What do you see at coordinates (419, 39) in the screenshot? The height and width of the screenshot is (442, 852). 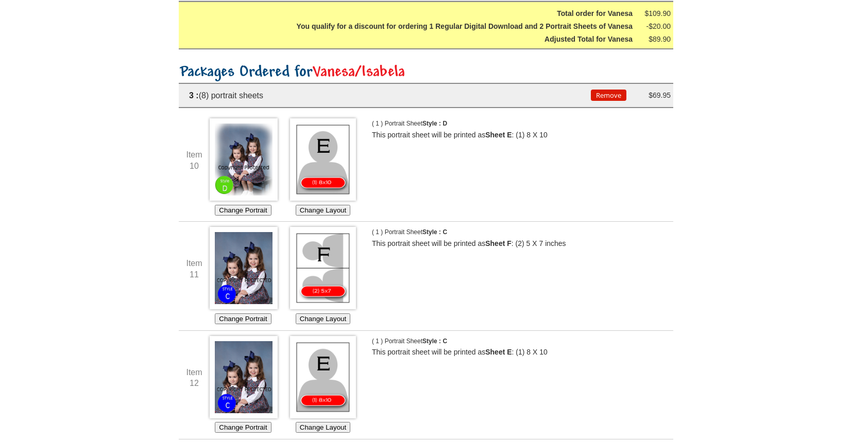 I see `div: Adjusted Total for Vanesa` at bounding box center [419, 39].